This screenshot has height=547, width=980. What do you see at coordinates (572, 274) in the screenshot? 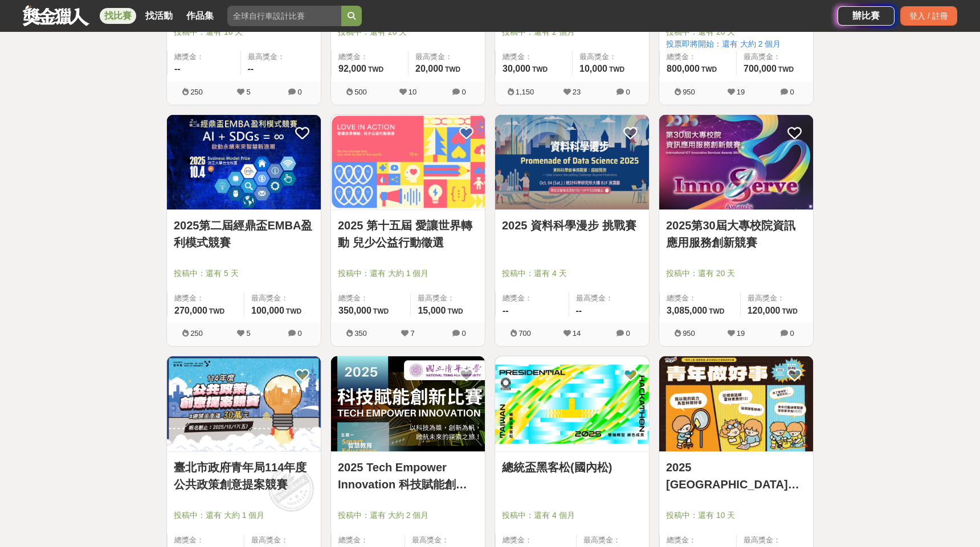
I see `span: 投稿中：還有 4 天` at bounding box center [572, 274].